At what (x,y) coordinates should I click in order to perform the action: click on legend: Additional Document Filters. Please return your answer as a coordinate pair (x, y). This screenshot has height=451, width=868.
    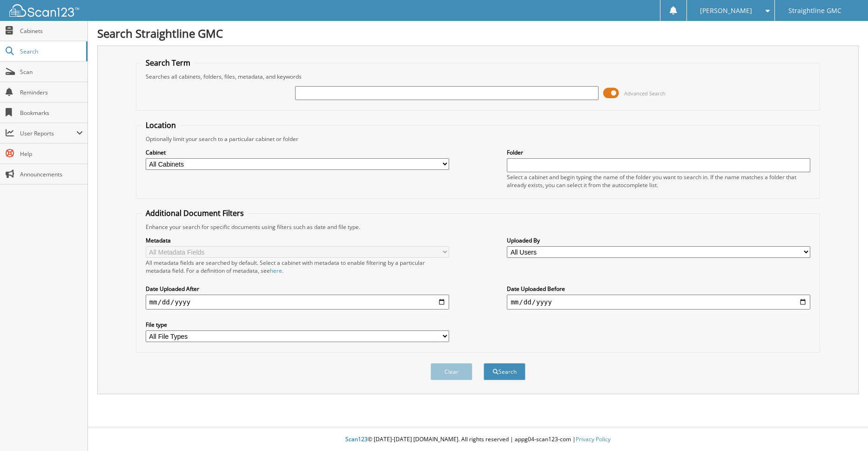
    Looking at the image, I should click on (194, 213).